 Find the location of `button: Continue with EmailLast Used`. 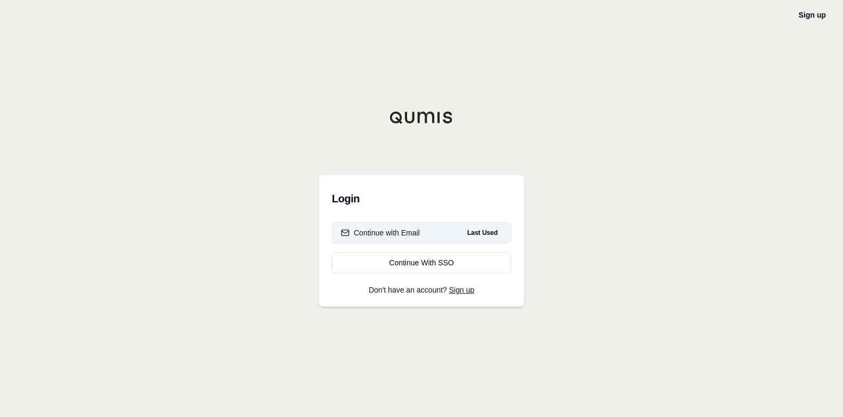

button: Continue with EmailLast Used is located at coordinates (422, 233).